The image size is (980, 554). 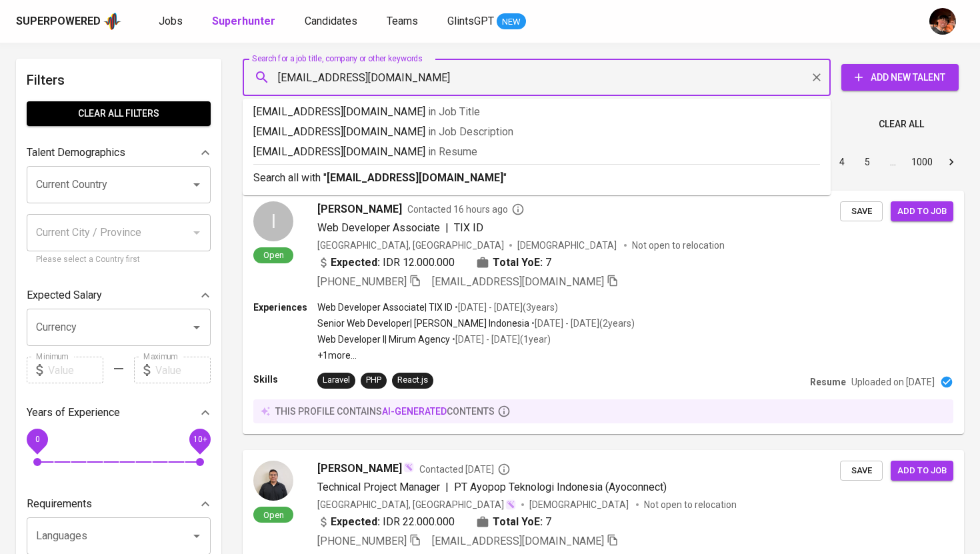 What do you see at coordinates (76, 153) in the screenshot?
I see `p: Talent Demographics` at bounding box center [76, 153].